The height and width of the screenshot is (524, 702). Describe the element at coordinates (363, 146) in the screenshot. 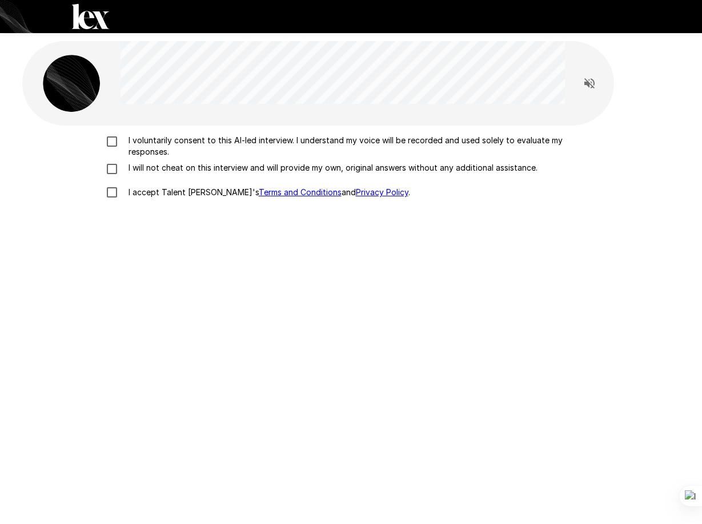

I see `p: I voluntarily consent to this AI-led interview. I understand my voice will be recorded and used s...` at that location.